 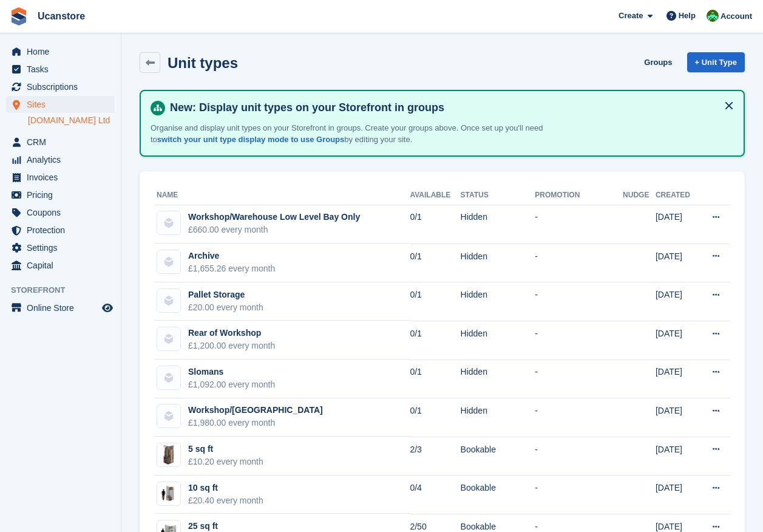 What do you see at coordinates (677, 195) in the screenshot?
I see `th: Created` at bounding box center [677, 195].